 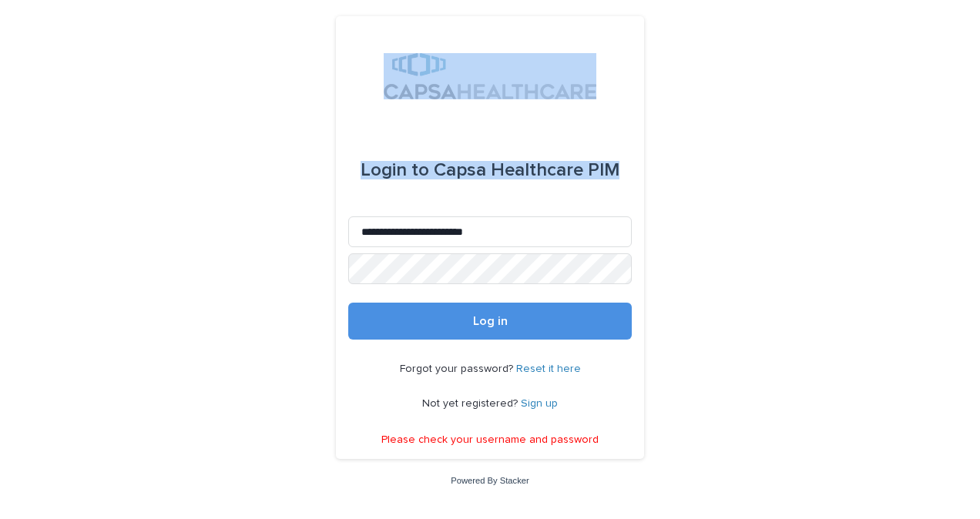 I want to click on span: Log in, so click(x=490, y=321).